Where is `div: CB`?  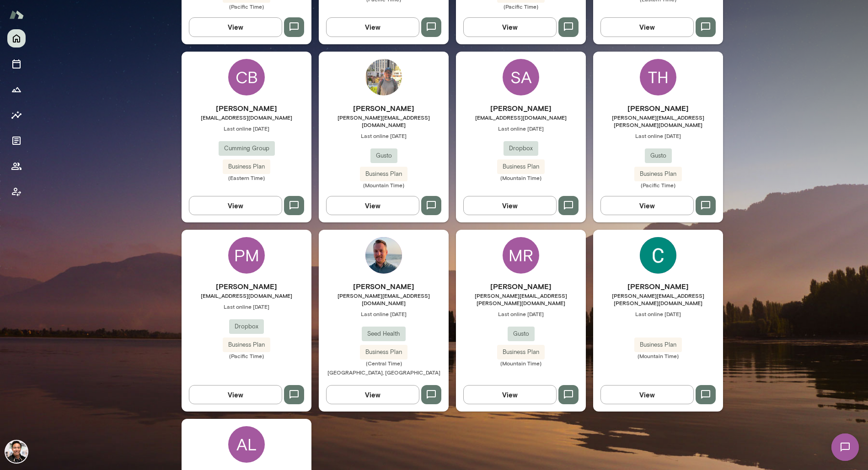 div: CB is located at coordinates (246, 77).